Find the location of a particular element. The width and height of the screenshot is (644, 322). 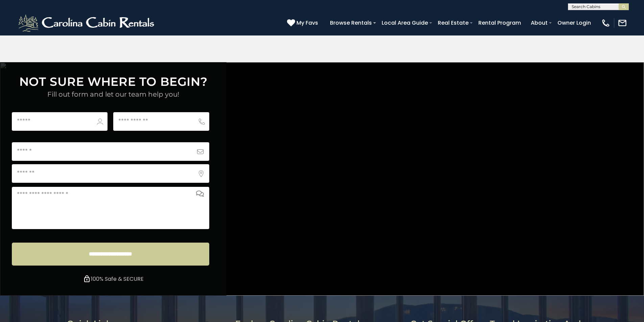

span: My Favs is located at coordinates (307, 23).